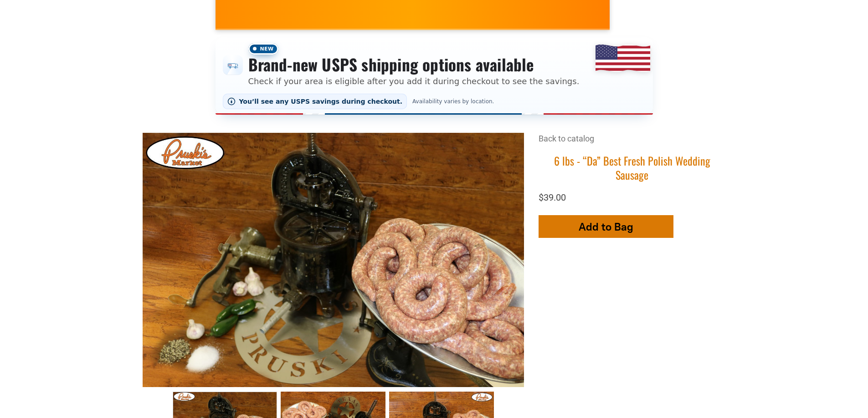 Image resolution: width=868 pixels, height=418 pixels. Describe the element at coordinates (414, 64) in the screenshot. I see `h3: Brand-new USPS shipping options available` at that location.